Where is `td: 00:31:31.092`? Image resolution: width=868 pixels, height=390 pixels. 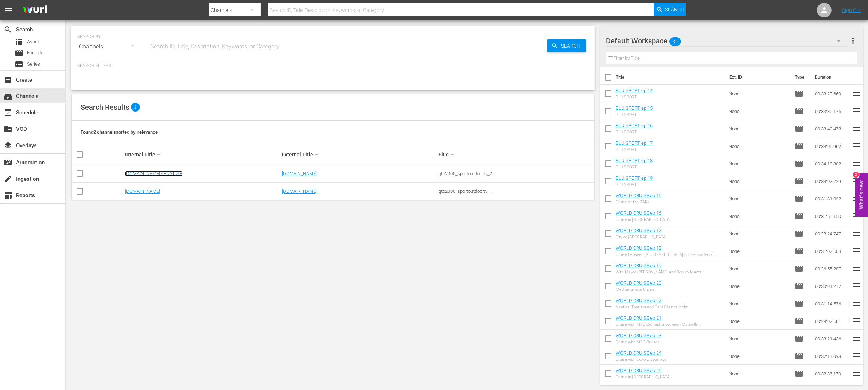
td: 00:31:31.092 is located at coordinates (832, 199).